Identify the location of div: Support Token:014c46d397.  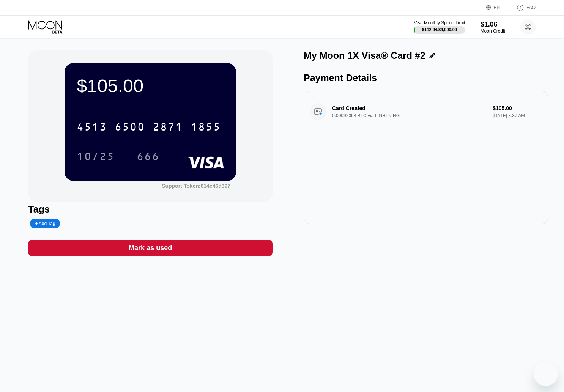
(196, 186).